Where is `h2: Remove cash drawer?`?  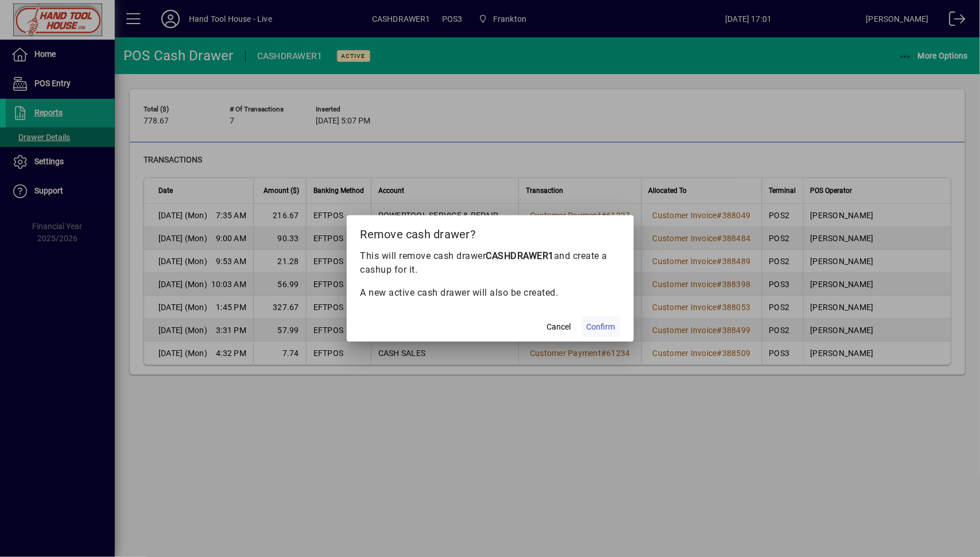
h2: Remove cash drawer? is located at coordinates (490, 232).